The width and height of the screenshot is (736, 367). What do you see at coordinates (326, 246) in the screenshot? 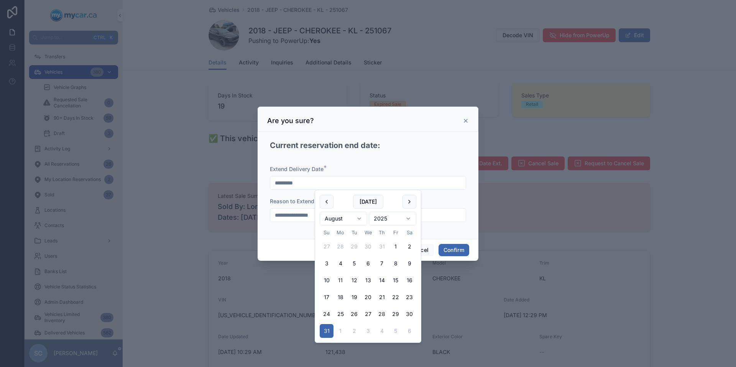
I see `button: Sunday, July 27th, 2025` at bounding box center [326, 246].